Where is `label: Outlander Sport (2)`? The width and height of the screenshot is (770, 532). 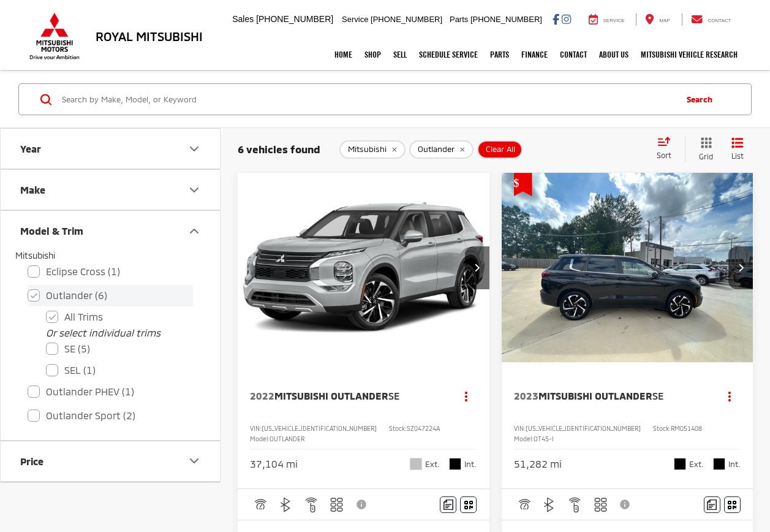
label: Outlander Sport (2) is located at coordinates (110, 415).